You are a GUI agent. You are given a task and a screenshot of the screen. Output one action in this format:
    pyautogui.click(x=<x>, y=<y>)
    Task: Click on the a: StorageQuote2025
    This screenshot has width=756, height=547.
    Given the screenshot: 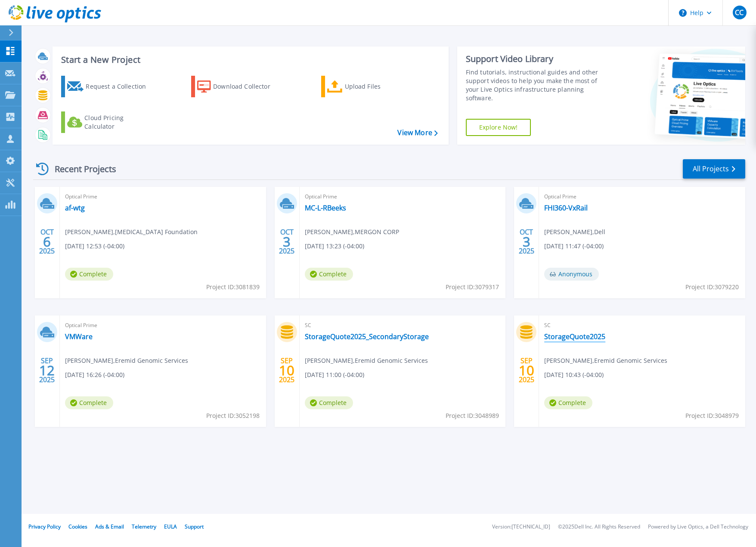 What is the action you would take?
    pyautogui.click(x=575, y=337)
    